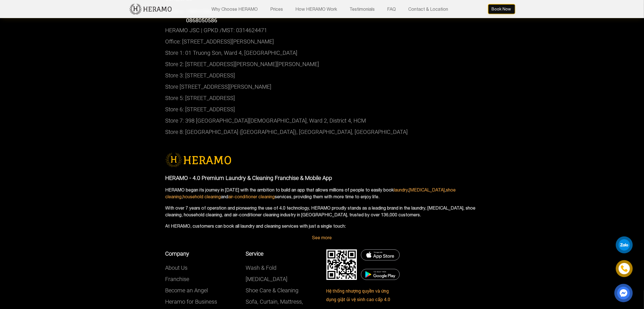  Describe the element at coordinates (177, 268) in the screenshot. I see `a: About Us` at that location.